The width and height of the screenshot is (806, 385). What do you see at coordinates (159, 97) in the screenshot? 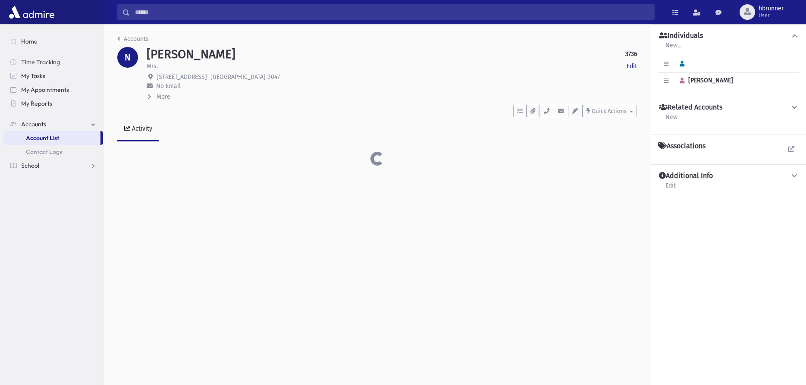
I see `button: More` at bounding box center [159, 97].